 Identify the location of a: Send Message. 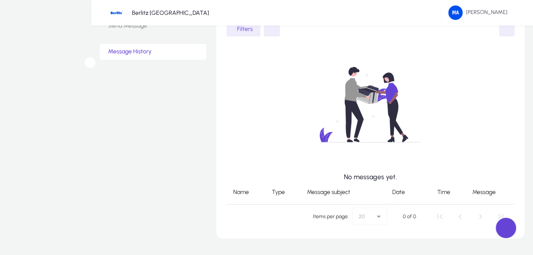
(153, 26).